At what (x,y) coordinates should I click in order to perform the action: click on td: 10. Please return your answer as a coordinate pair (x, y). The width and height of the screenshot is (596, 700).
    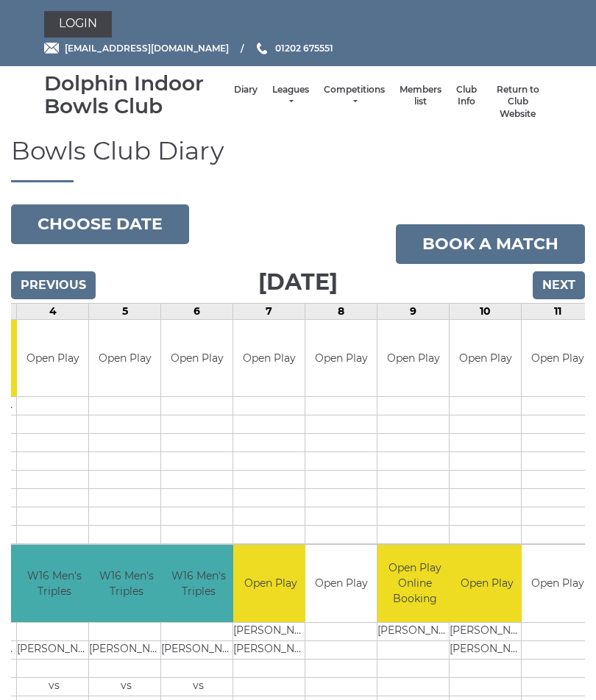
    Looking at the image, I should click on (485, 311).